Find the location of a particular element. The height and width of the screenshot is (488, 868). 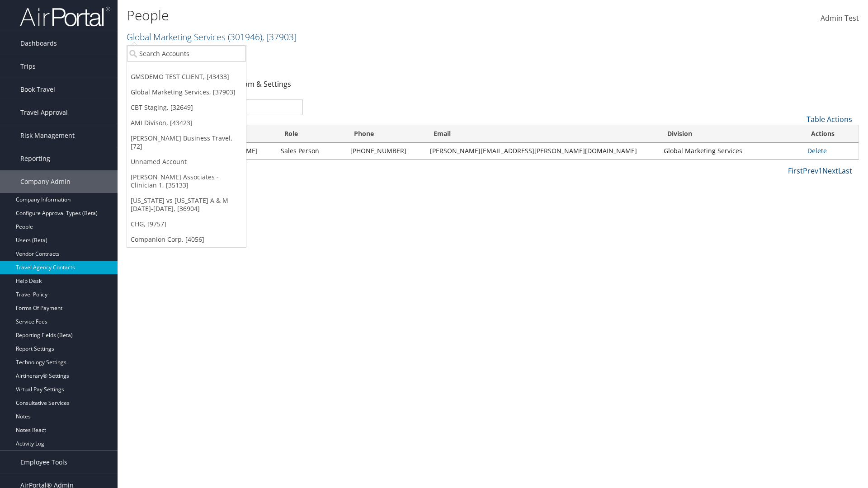

th: Division: activate to sort column ascending is located at coordinates (730, 134).